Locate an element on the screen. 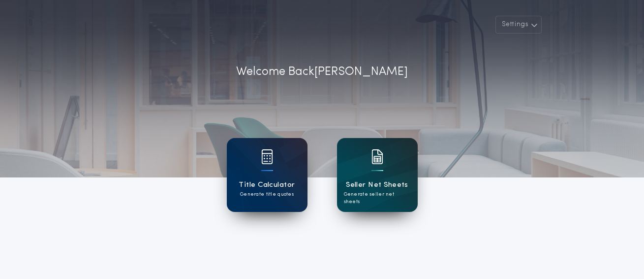 Image resolution: width=644 pixels, height=279 pixels. a: card iconSeller Net SheetsGenerate seller net sheets is located at coordinates (377, 175).